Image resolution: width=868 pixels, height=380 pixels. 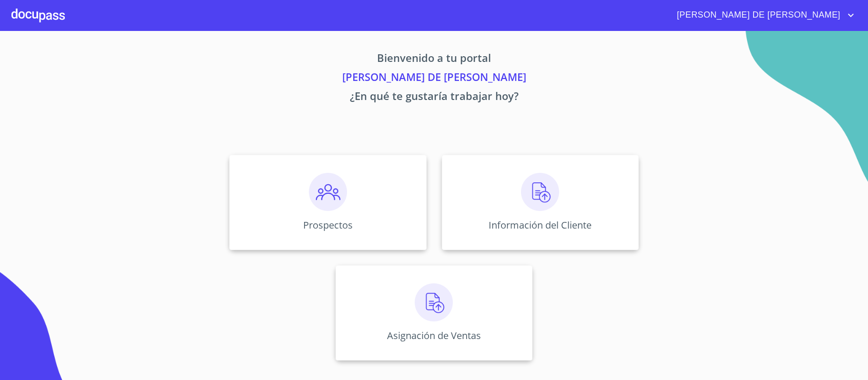 I want to click on p: Información del Cliente, so click(x=540, y=225).